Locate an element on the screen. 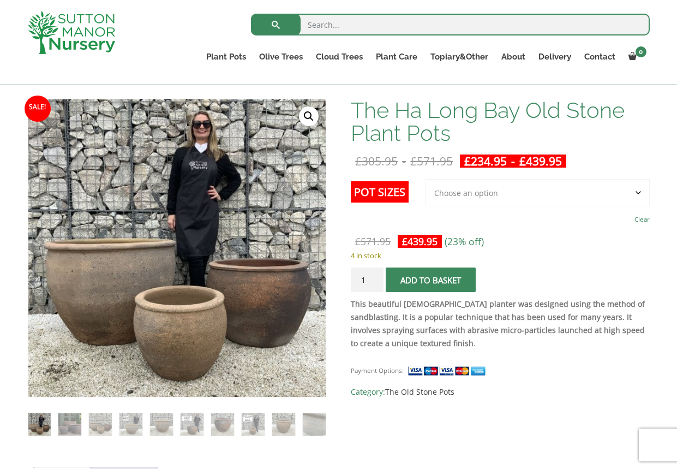 Image resolution: width=677 pixels, height=469 pixels. span: (23% off) is located at coordinates (464, 241).